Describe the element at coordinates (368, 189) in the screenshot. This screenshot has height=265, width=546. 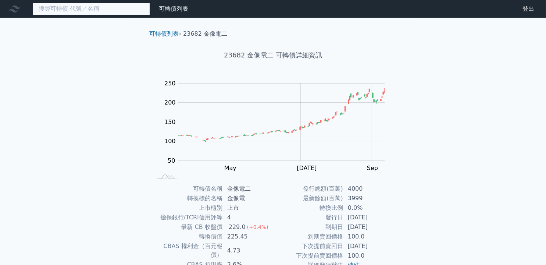
I see `td: 4000` at that location.